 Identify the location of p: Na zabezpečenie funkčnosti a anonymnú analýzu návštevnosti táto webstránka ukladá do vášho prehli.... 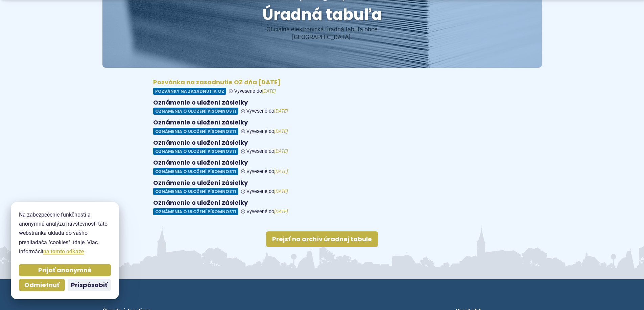
(65, 233).